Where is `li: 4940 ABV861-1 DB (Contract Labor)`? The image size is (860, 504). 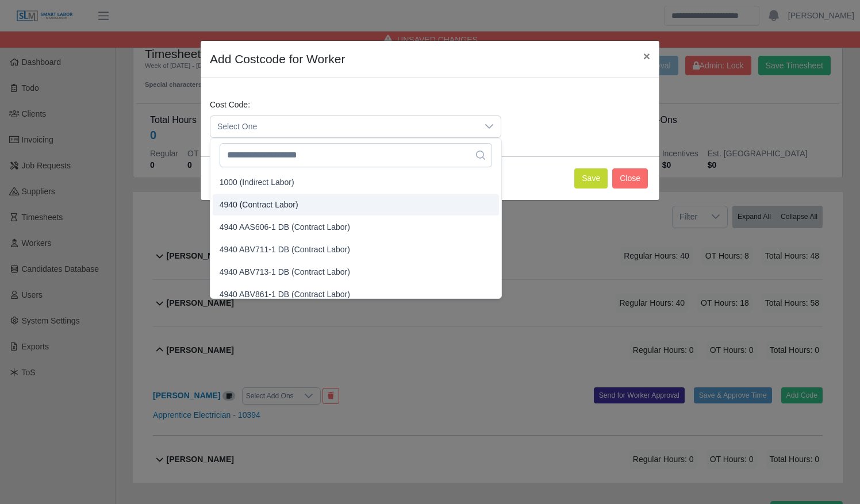
li: 4940 ABV861-1 DB (Contract Labor) is located at coordinates (356, 295).